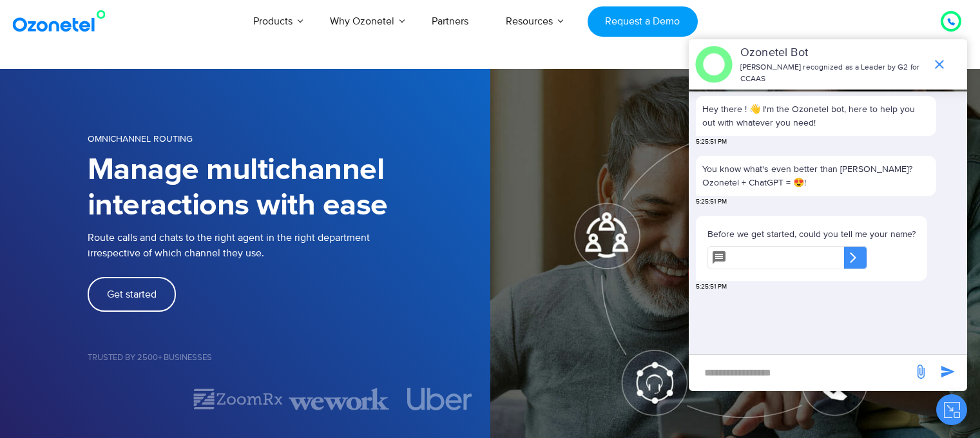  What do you see at coordinates (140, 138) in the screenshot?
I see `span: OMNICHANNEL ROUTING` at bounding box center [140, 138].